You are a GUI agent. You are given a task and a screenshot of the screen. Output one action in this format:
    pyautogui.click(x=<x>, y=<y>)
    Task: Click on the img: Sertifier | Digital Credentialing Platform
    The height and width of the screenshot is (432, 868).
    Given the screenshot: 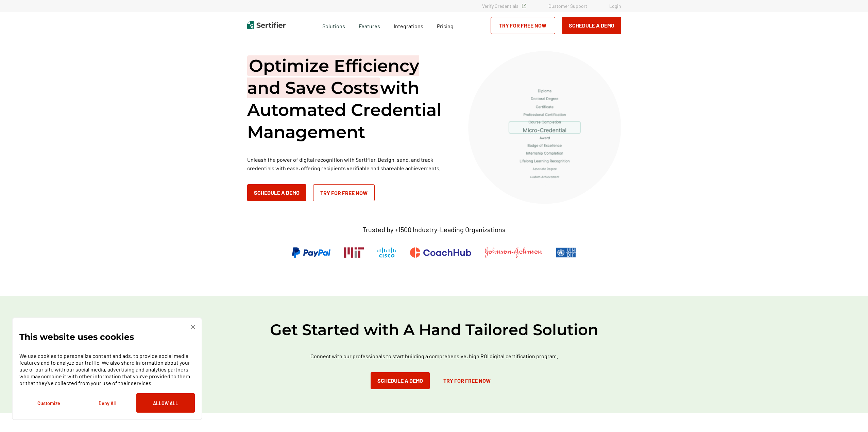 What is the action you would take?
    pyautogui.click(x=266, y=25)
    